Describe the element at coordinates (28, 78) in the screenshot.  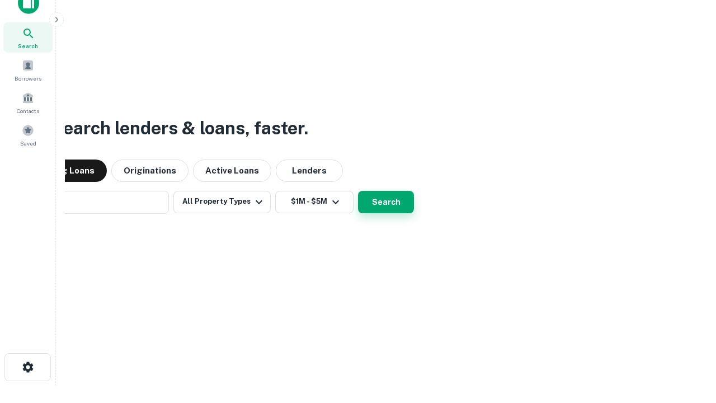
I see `span: Borrowers` at that location.